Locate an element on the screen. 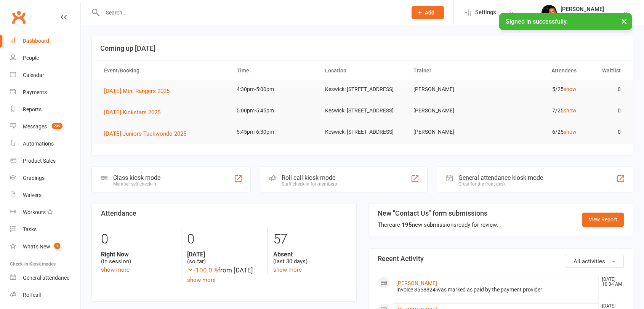 Image resolution: width=644 pixels, height=309 pixels. div: Member self check-in is located at coordinates (137, 184).